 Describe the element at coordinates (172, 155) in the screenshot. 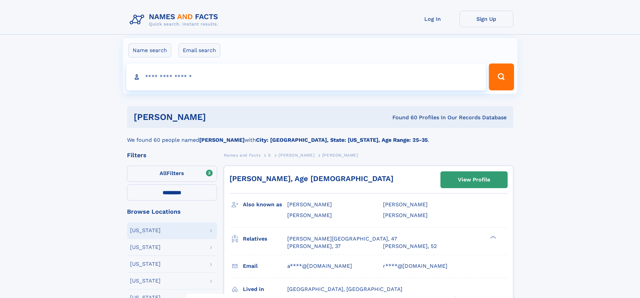

I see `div: Filters` at that location.